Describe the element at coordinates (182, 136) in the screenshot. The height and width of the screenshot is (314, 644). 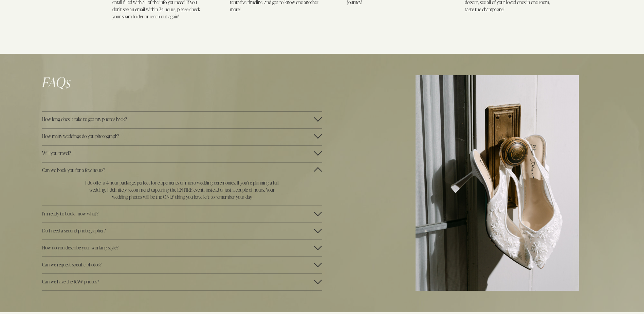
I see `button: How many weddings do you photograph?` at that location.